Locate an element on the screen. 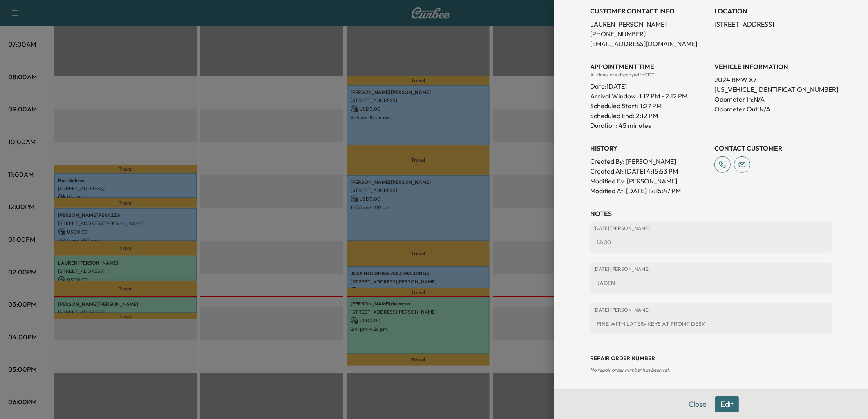  h3: LOCATION is located at coordinates (773, 11).